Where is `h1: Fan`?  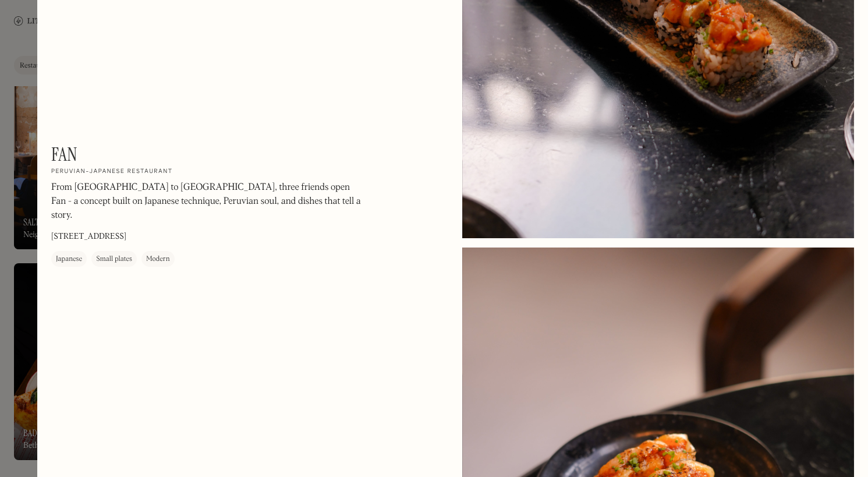 h1: Fan is located at coordinates (64, 154).